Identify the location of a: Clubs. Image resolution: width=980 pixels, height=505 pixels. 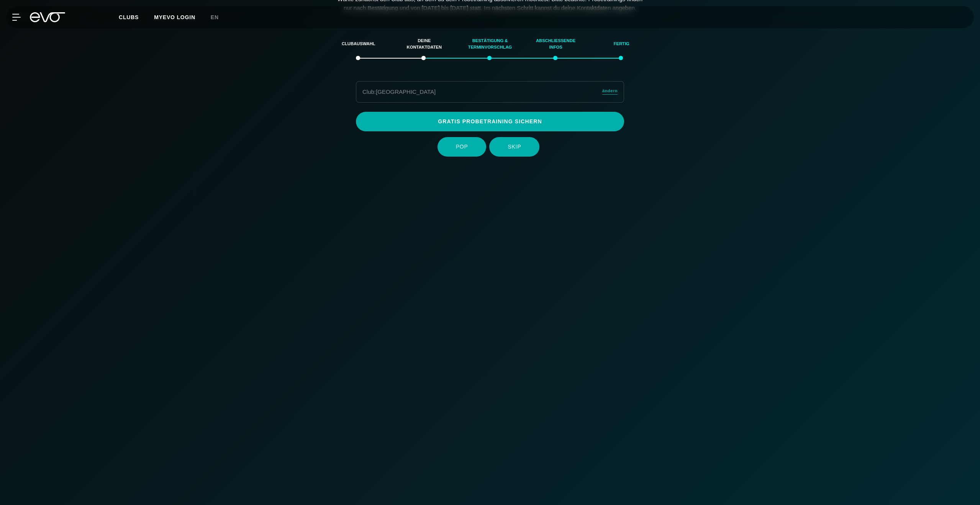
(136, 17).